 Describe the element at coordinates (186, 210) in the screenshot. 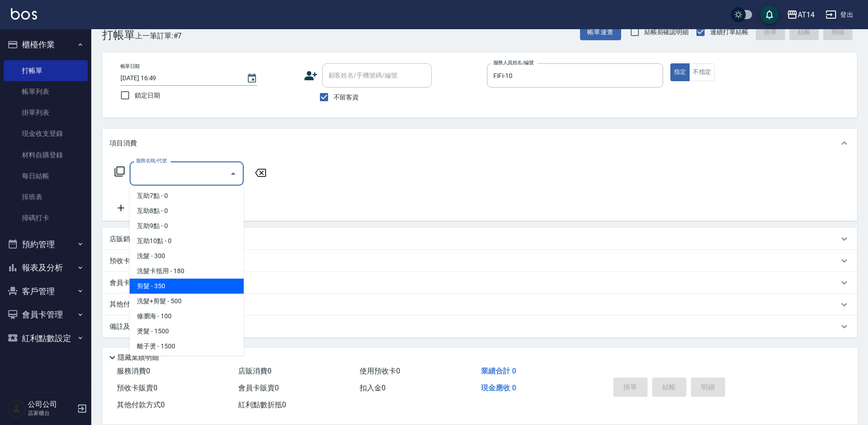

I see `span: 互助8點 - 0` at that location.